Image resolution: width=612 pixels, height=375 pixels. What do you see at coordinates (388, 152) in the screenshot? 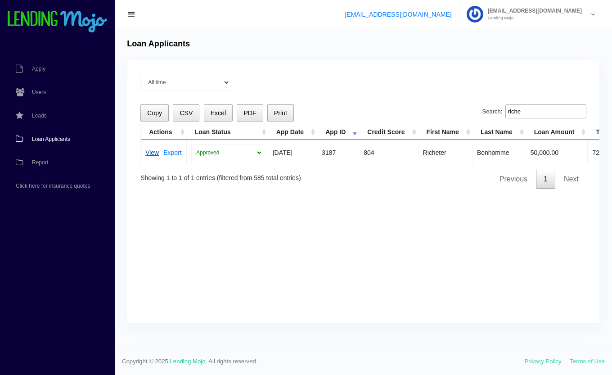
I see `td: 804` at bounding box center [388, 152].